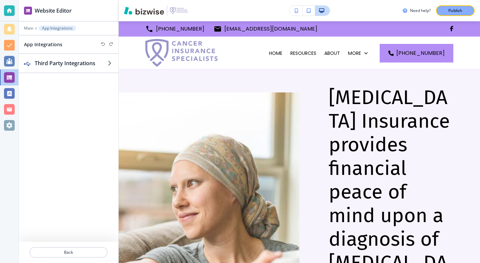 The width and height of the screenshot is (480, 263). What do you see at coordinates (29, 28) in the screenshot?
I see `p: Main` at bounding box center [29, 28].